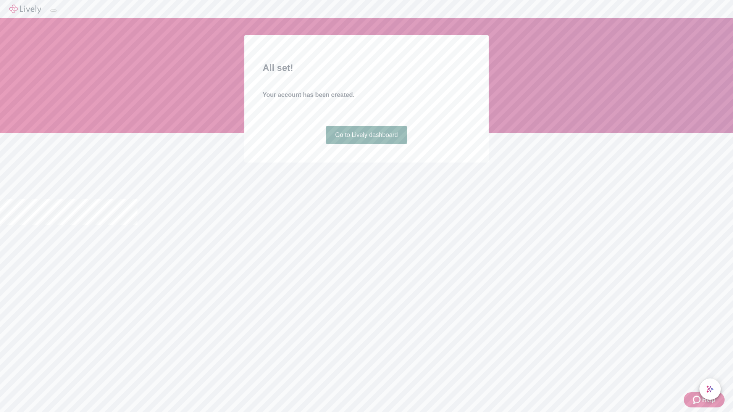 This screenshot has width=733, height=412. I want to click on img: Lively, so click(25, 9).